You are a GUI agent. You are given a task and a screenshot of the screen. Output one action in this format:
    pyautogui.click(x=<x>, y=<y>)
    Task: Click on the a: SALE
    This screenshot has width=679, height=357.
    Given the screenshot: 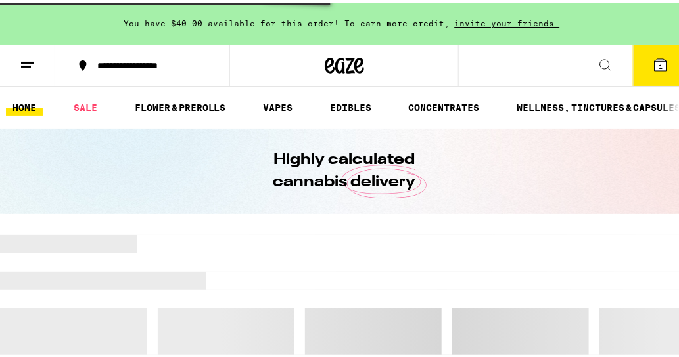 What is the action you would take?
    pyautogui.click(x=85, y=105)
    